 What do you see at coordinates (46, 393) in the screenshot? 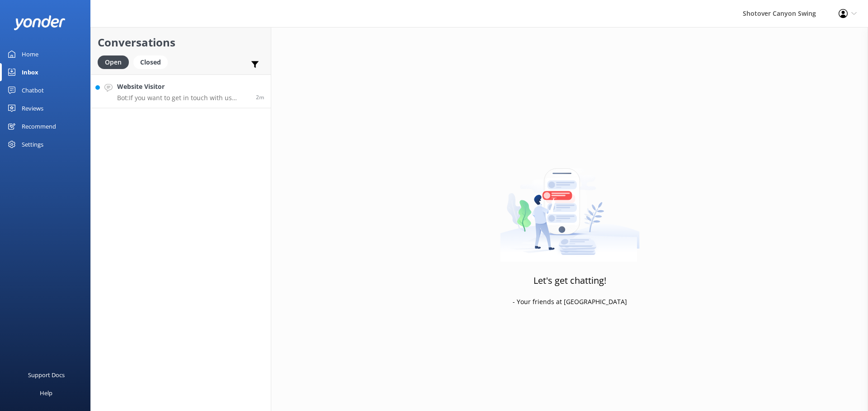
I see `div: Help` at bounding box center [46, 393].